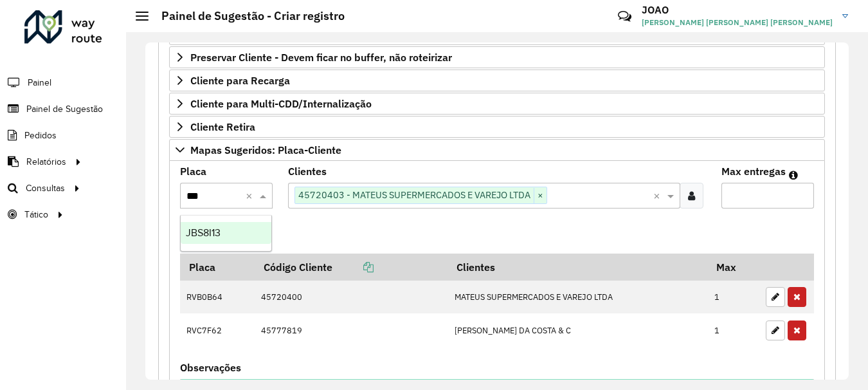  I want to click on td: MATEUS SUPERMERCADOS E VAREJO LTDA, so click(578, 298).